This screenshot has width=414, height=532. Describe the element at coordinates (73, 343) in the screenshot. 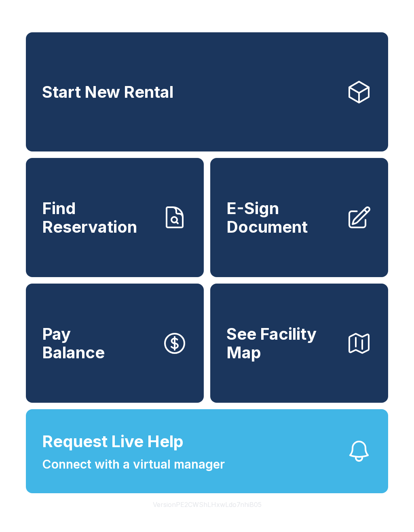

I see `span: Pay Balance` at that location.